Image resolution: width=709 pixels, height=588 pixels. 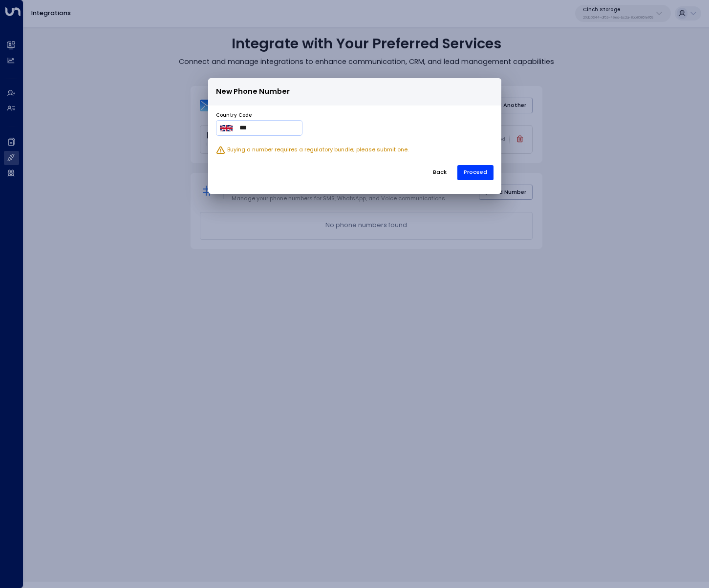 What do you see at coordinates (227, 128) in the screenshot?
I see `button: Select country` at bounding box center [227, 128].